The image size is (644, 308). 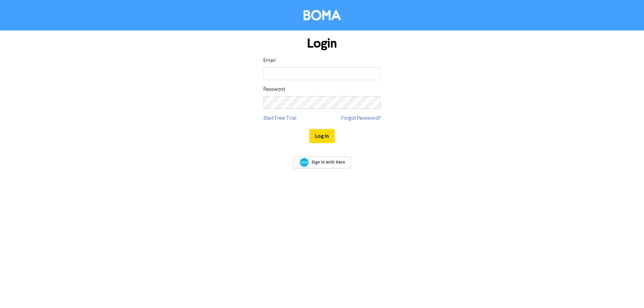 What do you see at coordinates (304, 162) in the screenshot?
I see `img: Xero logo` at bounding box center [304, 162].